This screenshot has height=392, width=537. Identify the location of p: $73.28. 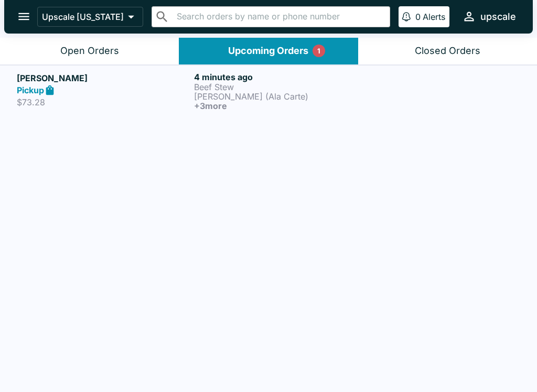
(103, 102).